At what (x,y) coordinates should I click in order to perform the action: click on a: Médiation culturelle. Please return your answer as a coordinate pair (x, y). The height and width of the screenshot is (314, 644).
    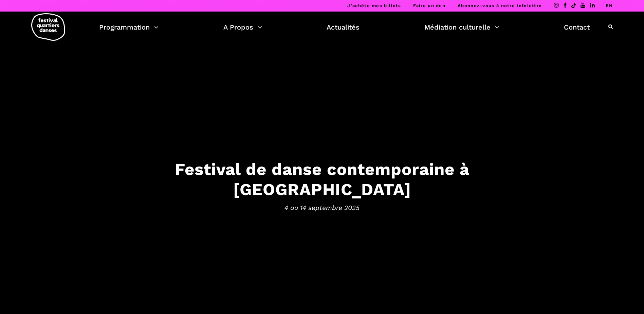
    Looking at the image, I should click on (462, 27).